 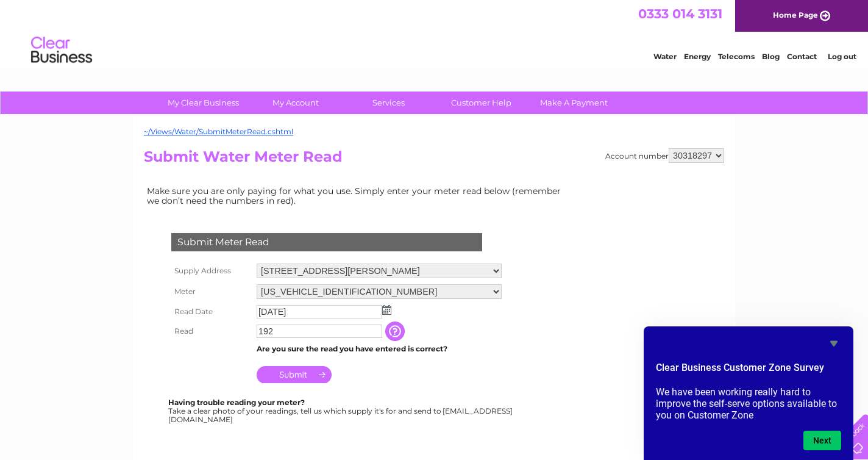 What do you see at coordinates (236, 402) in the screenshot?
I see `b: Having trouble reading your meter?` at bounding box center [236, 402].